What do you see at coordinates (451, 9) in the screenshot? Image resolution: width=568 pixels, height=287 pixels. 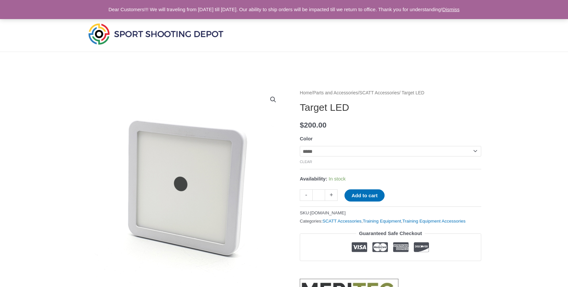 I see `a: Dismiss` at bounding box center [451, 9].